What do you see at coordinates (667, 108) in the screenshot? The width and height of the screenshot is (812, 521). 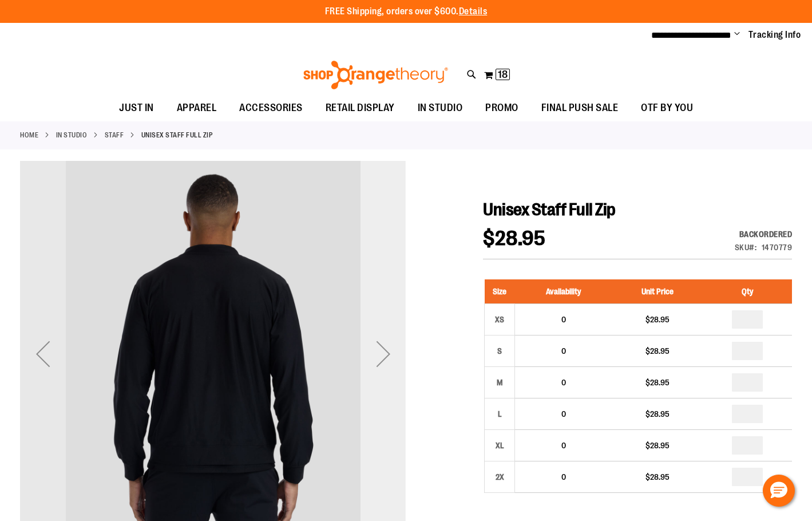 I see `span: OTF BY YOU` at bounding box center [667, 108].